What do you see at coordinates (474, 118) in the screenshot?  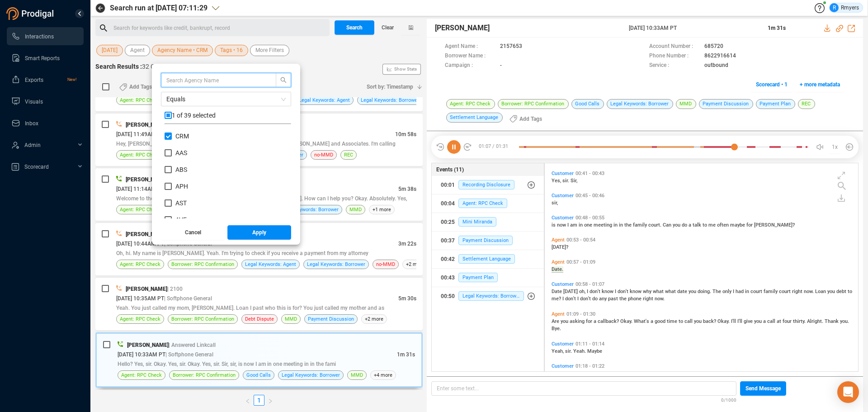 I see `span: Settlement Language` at bounding box center [474, 118].